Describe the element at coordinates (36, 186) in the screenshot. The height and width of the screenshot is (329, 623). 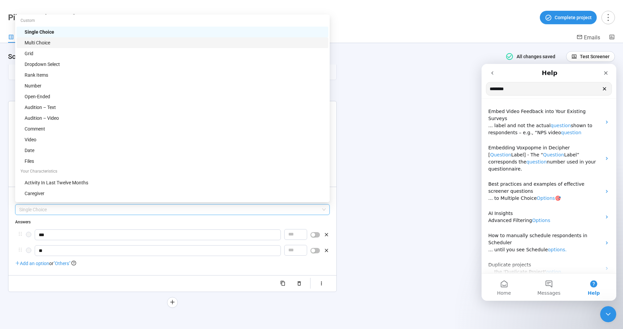
I see `span: ... until you see Schedule` at that location.